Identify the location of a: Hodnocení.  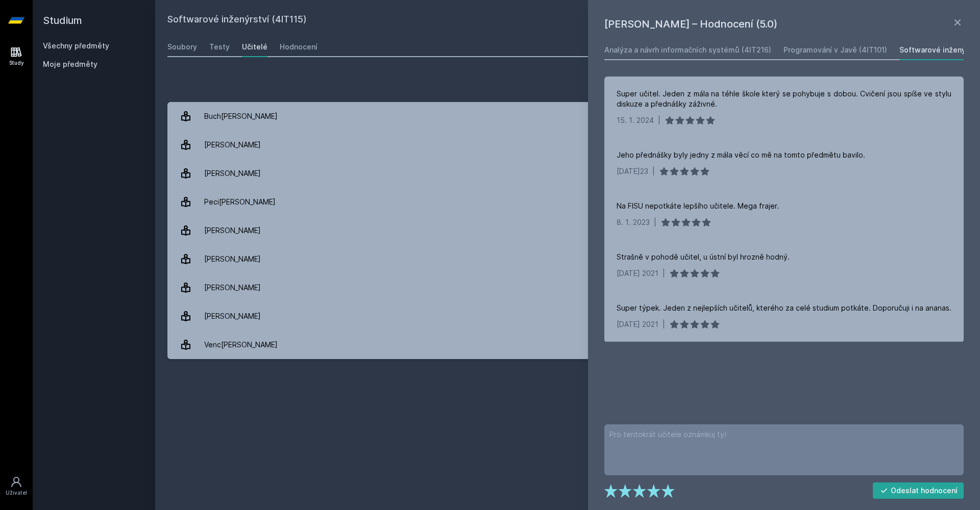
(299, 47).